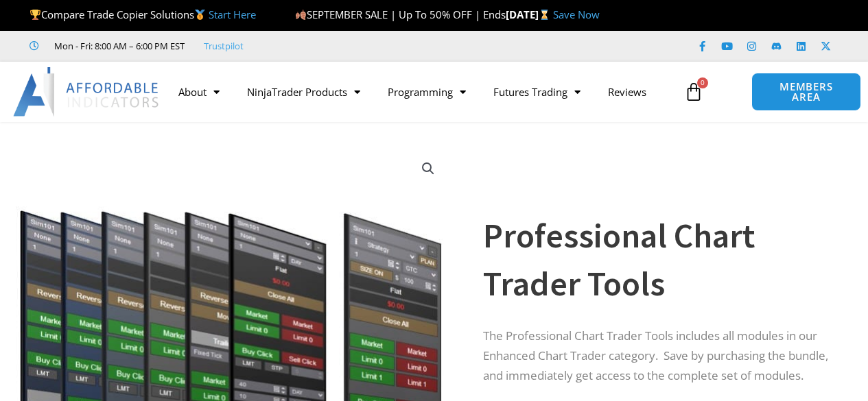  Describe the element at coordinates (427, 92) in the screenshot. I see `a: Programming` at that location.